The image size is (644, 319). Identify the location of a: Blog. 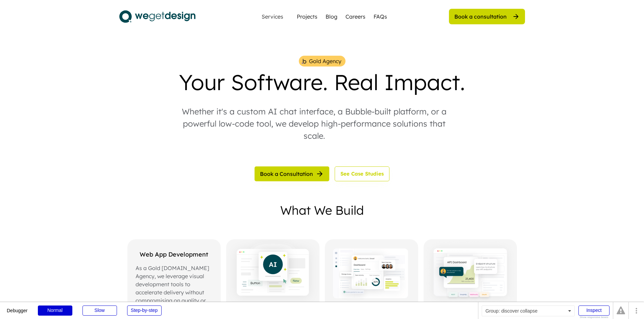
(331, 17).